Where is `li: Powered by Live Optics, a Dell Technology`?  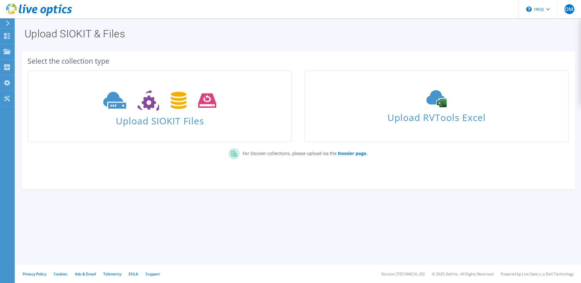
li: Powered by Live Optics, a Dell Technology is located at coordinates (537, 274).